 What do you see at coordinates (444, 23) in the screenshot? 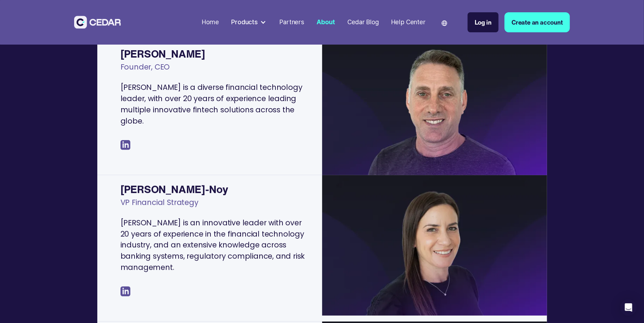
I see `img: world icon` at bounding box center [444, 23].